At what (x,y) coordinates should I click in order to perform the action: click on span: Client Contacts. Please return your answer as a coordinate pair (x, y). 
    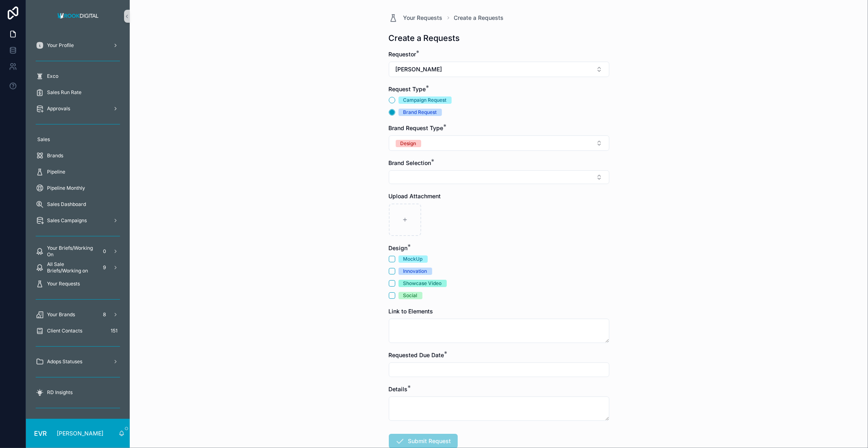
    Looking at the image, I should click on (64, 331).